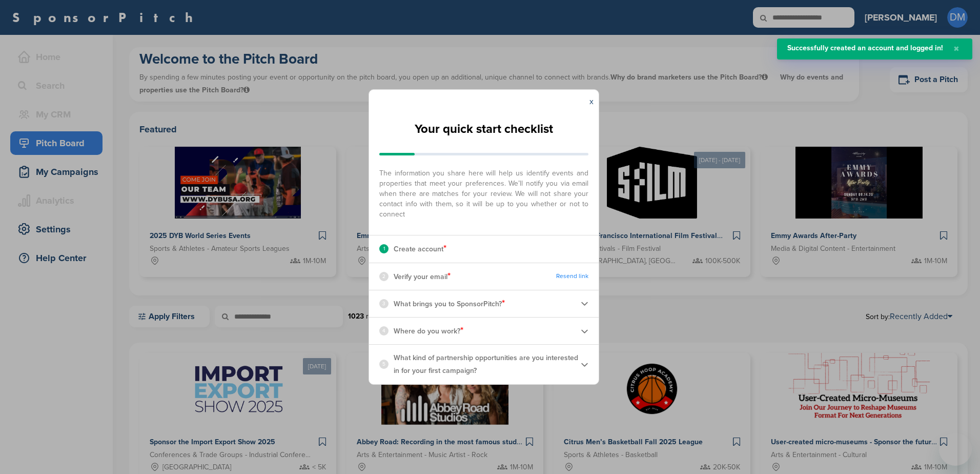  I want to click on p: What kind of partnership opportunities are you interested in for your first campaign?, so click(487, 364).